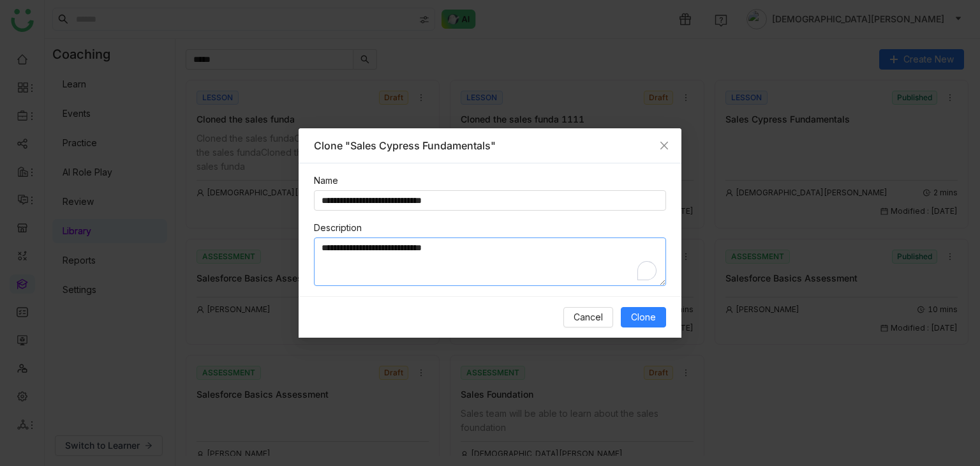 This screenshot has height=466, width=980. What do you see at coordinates (589, 317) in the screenshot?
I see `button: Cancel` at bounding box center [589, 317].